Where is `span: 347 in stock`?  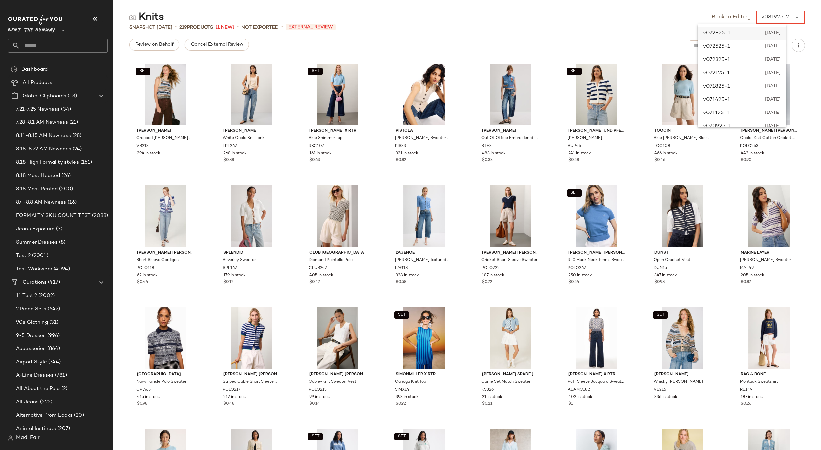 span: 347 in stock is located at coordinates (665, 276).